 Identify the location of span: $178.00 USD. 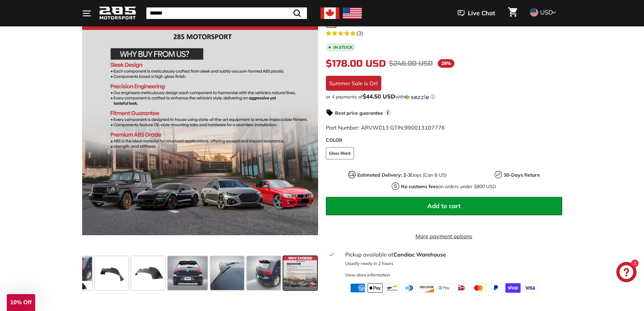
(356, 63).